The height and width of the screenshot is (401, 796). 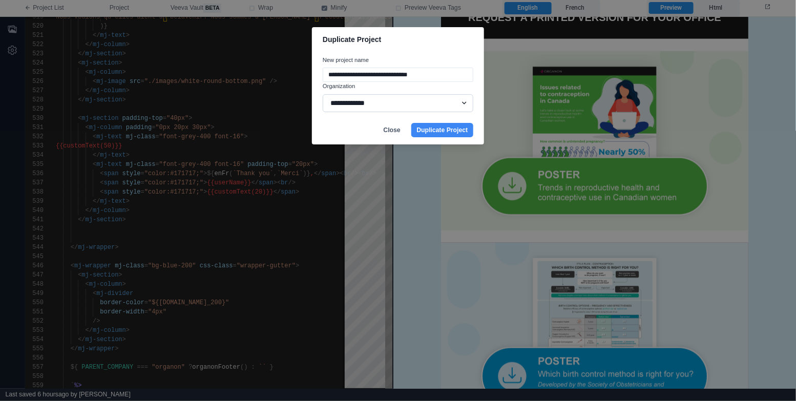 I want to click on header: Duplicate Project, so click(x=398, y=39).